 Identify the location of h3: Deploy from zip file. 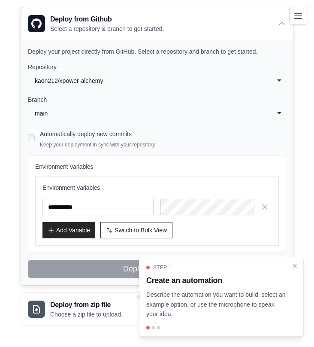
(86, 305).